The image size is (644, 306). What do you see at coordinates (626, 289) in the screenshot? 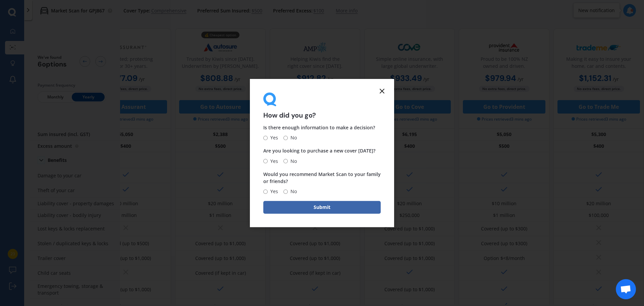
I see `a: Open chat` at bounding box center [626, 289].